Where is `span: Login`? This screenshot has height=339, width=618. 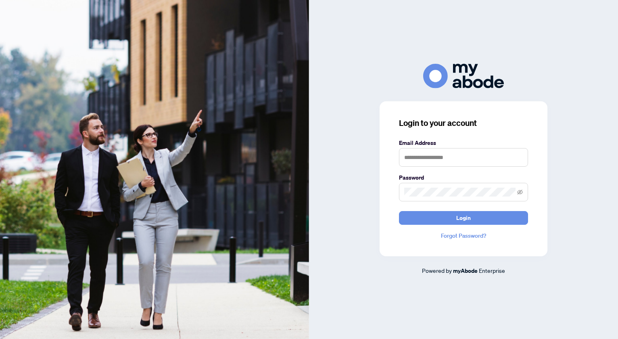 span: Login is located at coordinates (463, 218).